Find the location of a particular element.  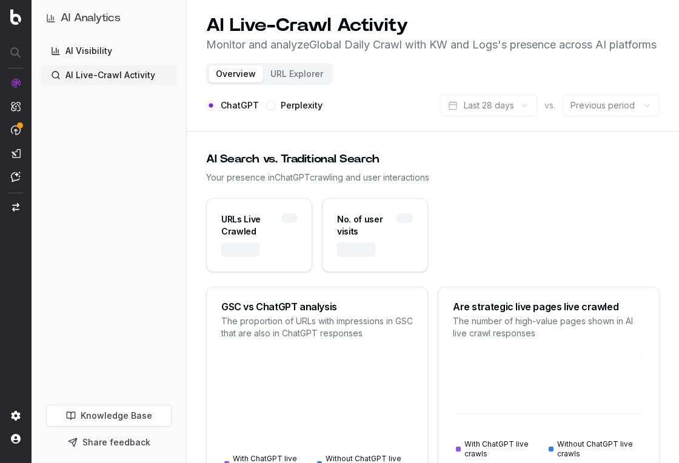

div: Without ChatGPT live crawls is located at coordinates (595, 449).